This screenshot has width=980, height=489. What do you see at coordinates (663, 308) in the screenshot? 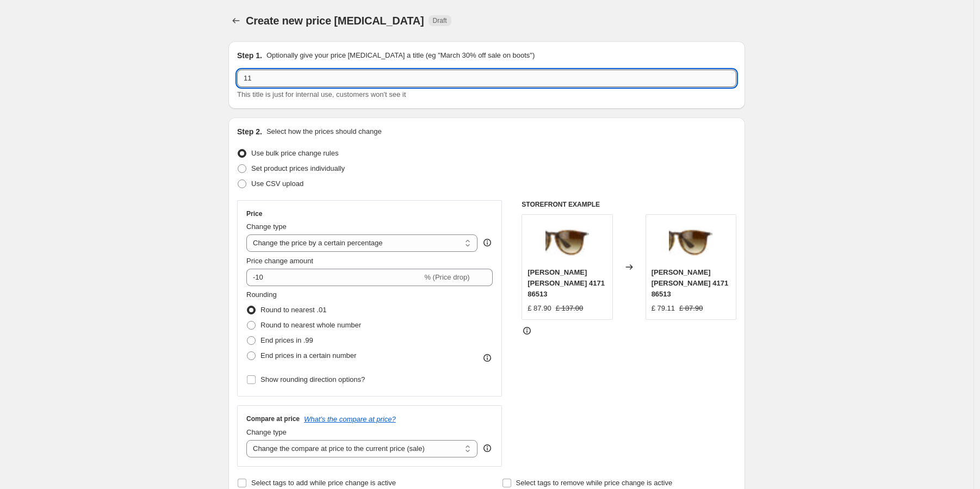
I see `span: £ 79.11` at bounding box center [663, 308].